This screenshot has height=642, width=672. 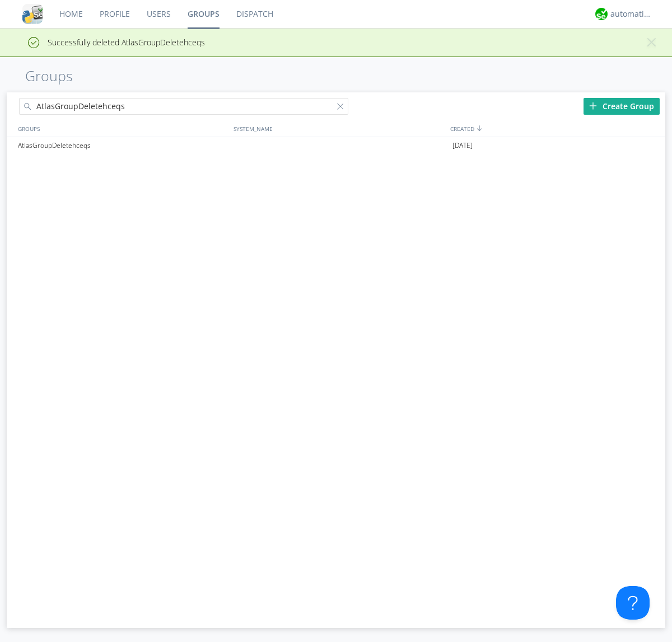 I want to click on div: automation+atlas, so click(x=631, y=14).